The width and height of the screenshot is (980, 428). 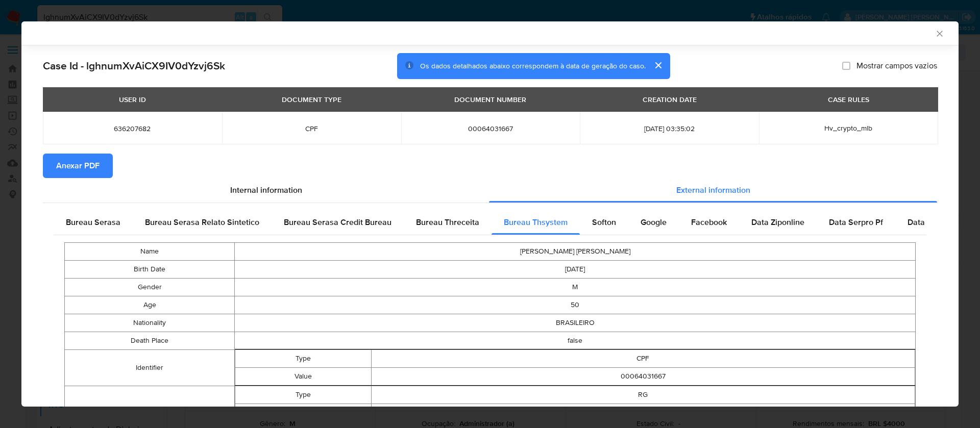 What do you see at coordinates (939, 33) in the screenshot?
I see `button: Fechar a janela` at bounding box center [939, 33].